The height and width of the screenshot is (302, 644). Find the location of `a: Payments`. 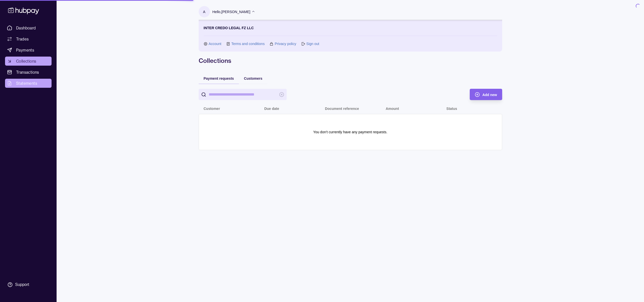

a: Payments is located at coordinates (28, 50).